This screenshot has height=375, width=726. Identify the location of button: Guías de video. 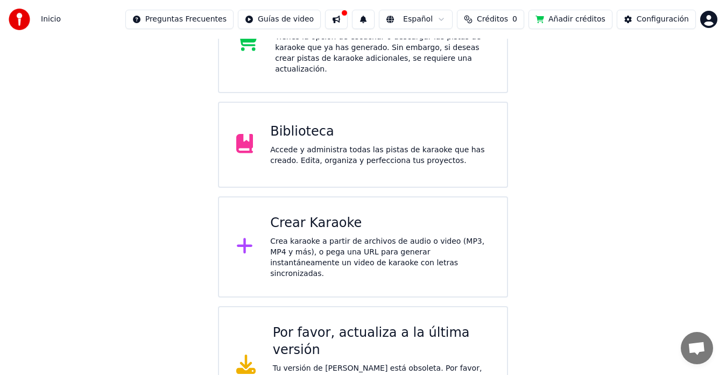
(279, 19).